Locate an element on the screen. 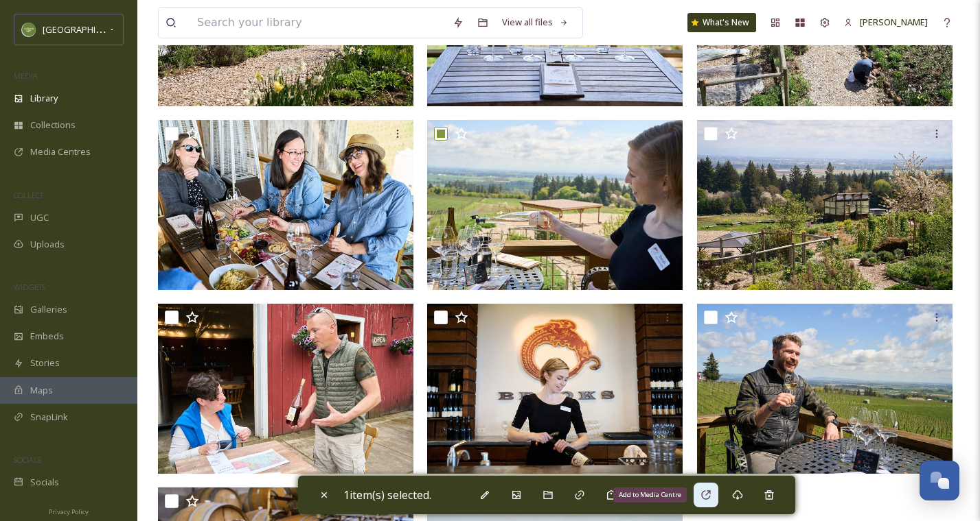 This screenshot has height=521, width=980. span: UGC is located at coordinates (39, 217).